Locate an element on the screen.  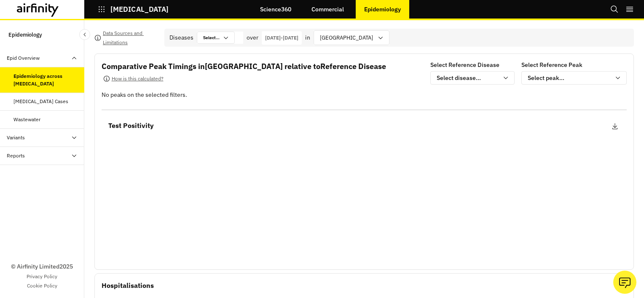
div: Select disease... is located at coordinates (467, 78).